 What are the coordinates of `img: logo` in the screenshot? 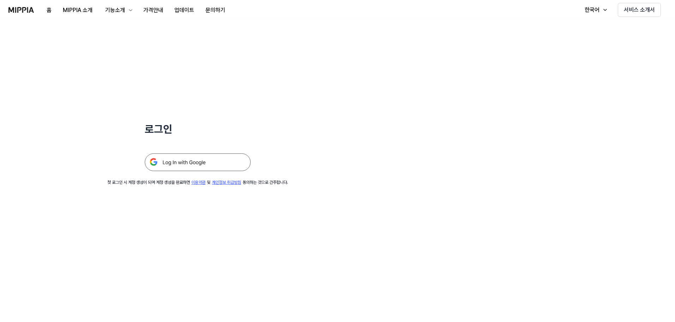 It's located at (21, 10).